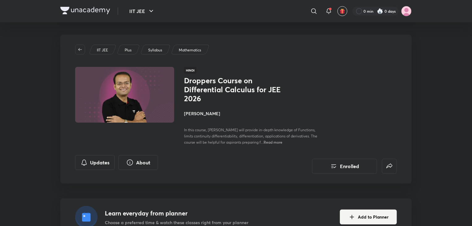 The height and width of the screenshot is (226, 472). What do you see at coordinates (138, 162) in the screenshot?
I see `button: About` at bounding box center [138, 162].